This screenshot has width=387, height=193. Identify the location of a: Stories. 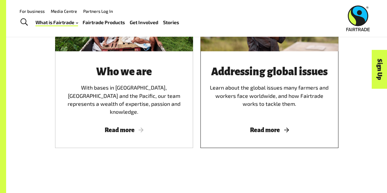
(171, 22).